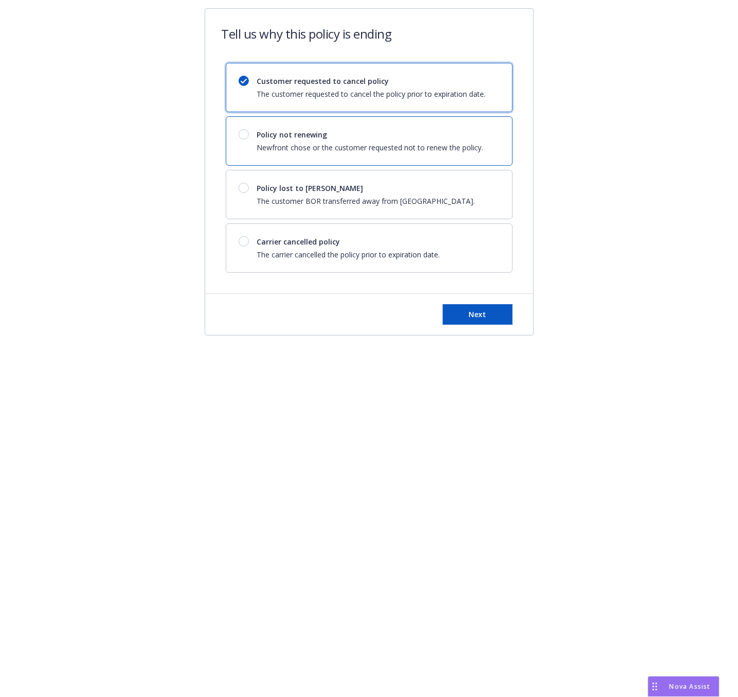  Describe the element at coordinates (349, 254) in the screenshot. I see `span: The carrier cancelled the policy prior to expiration date.` at that location.